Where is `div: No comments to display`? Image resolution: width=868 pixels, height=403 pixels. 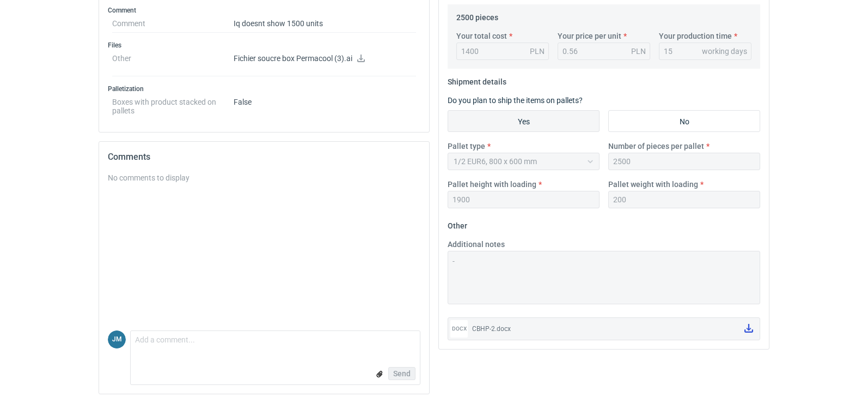 div: No comments to display is located at coordinates (264, 178).